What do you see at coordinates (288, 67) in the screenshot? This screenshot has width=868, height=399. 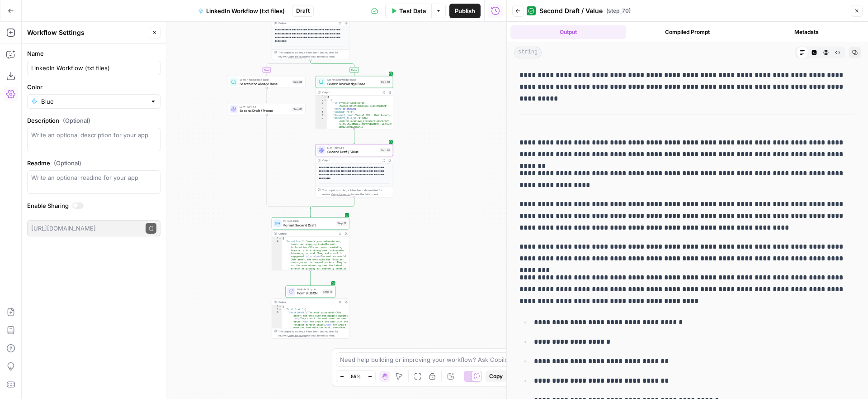 I see `g: Edge from step_67 to step_68` at bounding box center [288, 67].